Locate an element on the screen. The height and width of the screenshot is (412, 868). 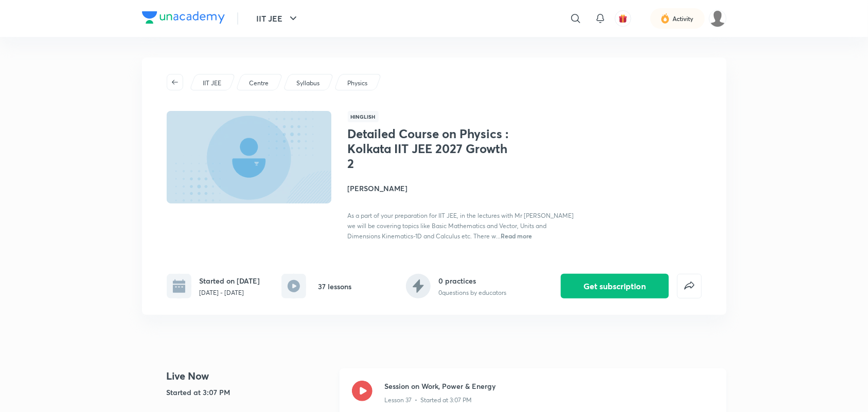
button: false is located at coordinates (689, 286).